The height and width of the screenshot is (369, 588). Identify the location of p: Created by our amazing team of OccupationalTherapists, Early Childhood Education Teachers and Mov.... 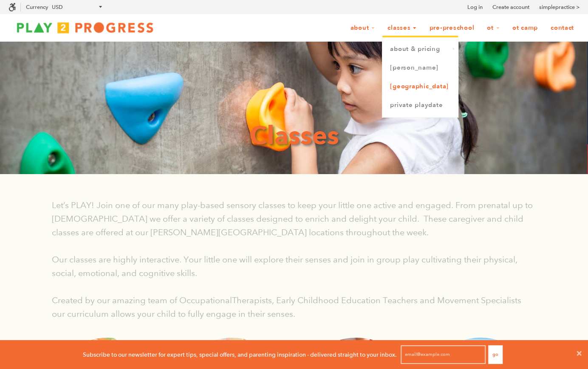
(294, 307).